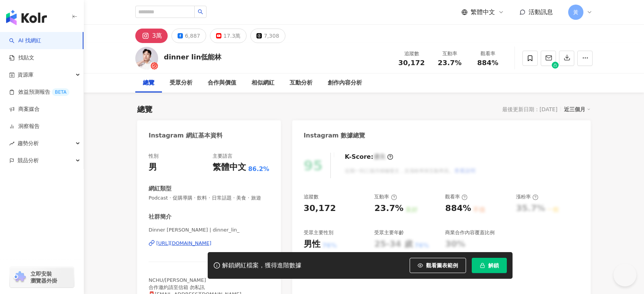 This screenshot has height=294, width=644. Describe the element at coordinates (209, 198) in the screenshot. I see `span: Podcast · 促購導購 · 飲料 · 日常話題 · 美食 · 旅遊` at that location.